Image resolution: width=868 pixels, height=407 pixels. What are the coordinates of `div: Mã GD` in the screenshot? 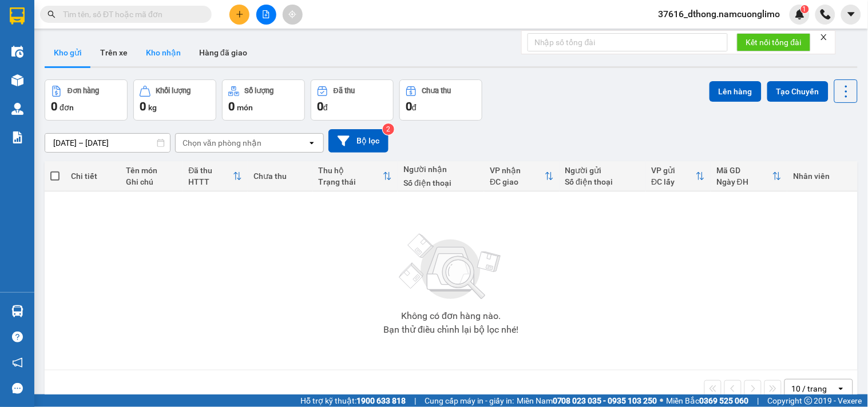 It's located at (744, 170).